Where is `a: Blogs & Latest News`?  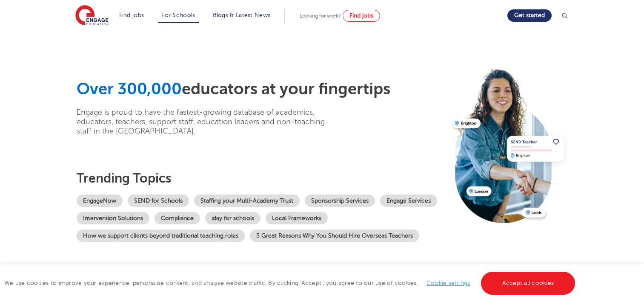
a: Blogs & Latest News is located at coordinates (242, 15).